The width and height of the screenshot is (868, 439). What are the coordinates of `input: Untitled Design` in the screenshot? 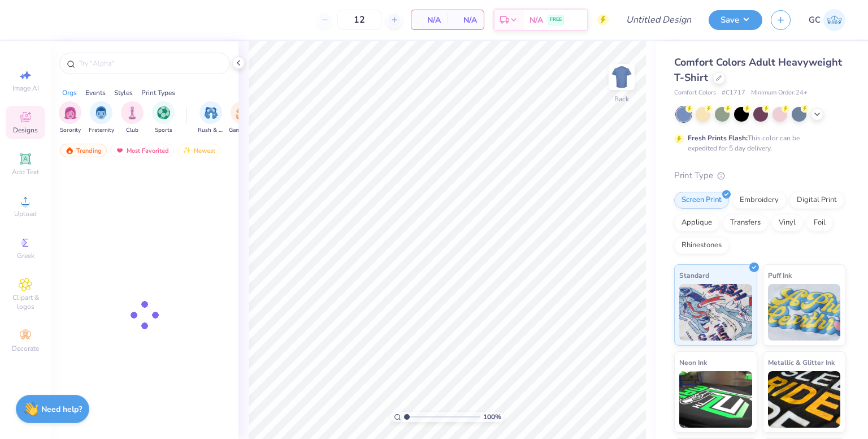 It's located at (658, 20).